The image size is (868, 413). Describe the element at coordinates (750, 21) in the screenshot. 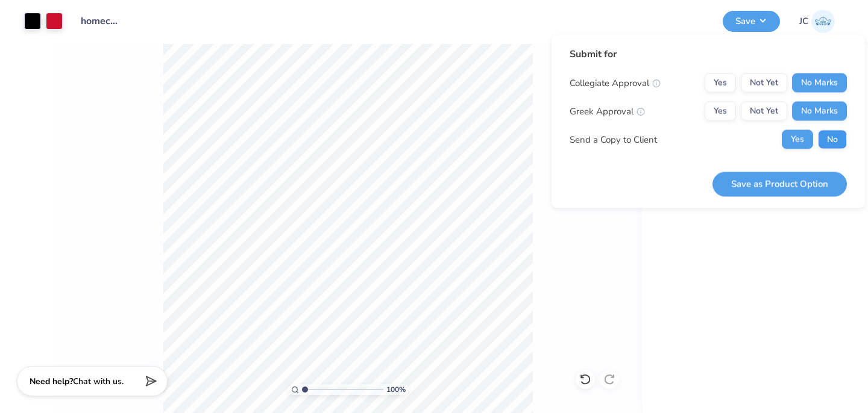

I see `button: Save` at that location.